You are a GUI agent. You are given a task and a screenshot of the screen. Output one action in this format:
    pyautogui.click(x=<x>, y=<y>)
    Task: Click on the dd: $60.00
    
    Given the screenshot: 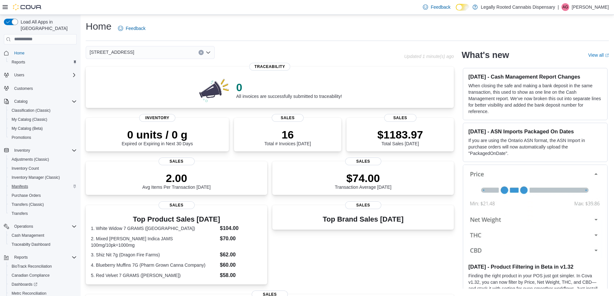 What is the action you would take?
    pyautogui.click(x=241, y=265)
    